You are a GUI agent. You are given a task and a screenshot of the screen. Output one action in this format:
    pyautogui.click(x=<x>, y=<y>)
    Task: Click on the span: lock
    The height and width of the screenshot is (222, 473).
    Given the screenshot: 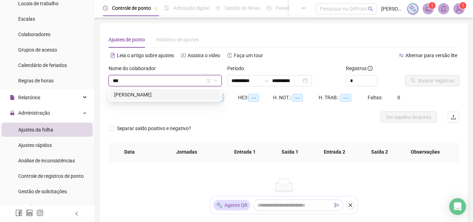 What is the action you would take?
    pyautogui.click(x=12, y=113)
    